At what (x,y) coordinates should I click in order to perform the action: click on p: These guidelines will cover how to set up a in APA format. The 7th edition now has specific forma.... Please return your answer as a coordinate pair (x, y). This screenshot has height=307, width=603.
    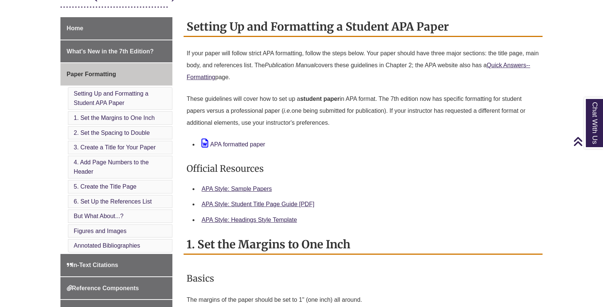
    Looking at the image, I should click on (363, 111).